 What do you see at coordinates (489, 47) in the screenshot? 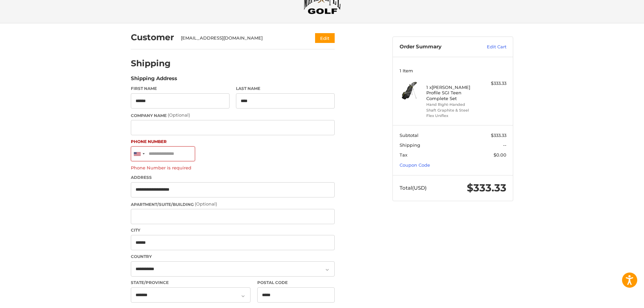
I see `a: Edit Cart` at bounding box center [489, 47].